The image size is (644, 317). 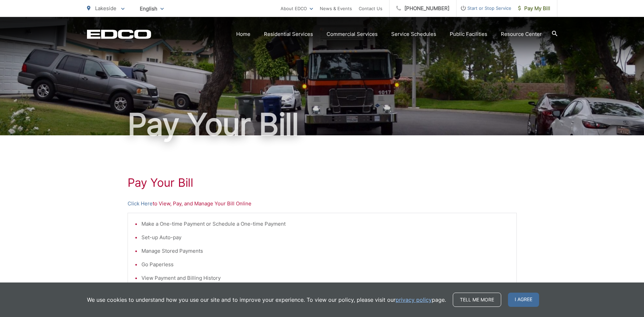 What do you see at coordinates (243, 34) in the screenshot?
I see `a: Home` at bounding box center [243, 34].